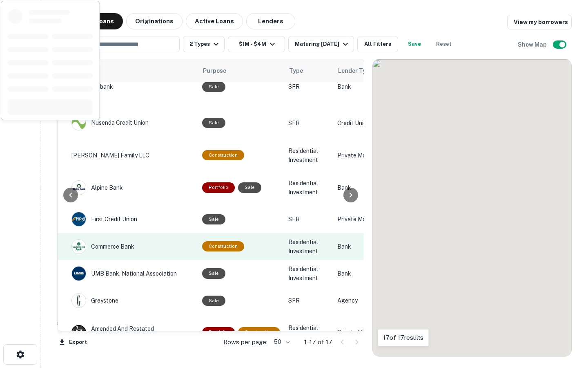 This screenshot has height=368, width=588. What do you see at coordinates (533, 45) in the screenshot?
I see `h6: Show Map` at bounding box center [533, 45].